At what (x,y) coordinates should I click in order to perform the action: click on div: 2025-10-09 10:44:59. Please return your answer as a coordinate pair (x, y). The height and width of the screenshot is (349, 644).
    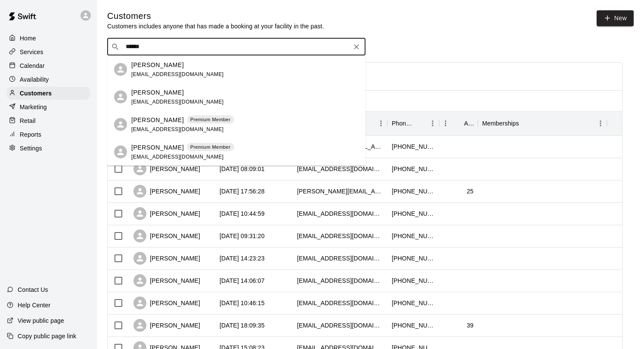
    Looking at the image, I should click on (242, 214).